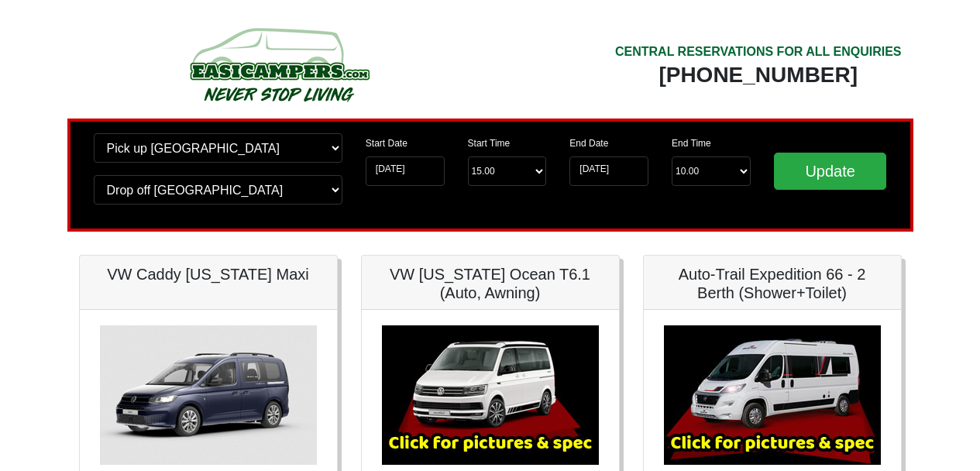 This screenshot has width=980, height=471. What do you see at coordinates (490, 396) in the screenshot?
I see `img: VW California Ocean T6.1 (Auto, Awning)` at bounding box center [490, 396].